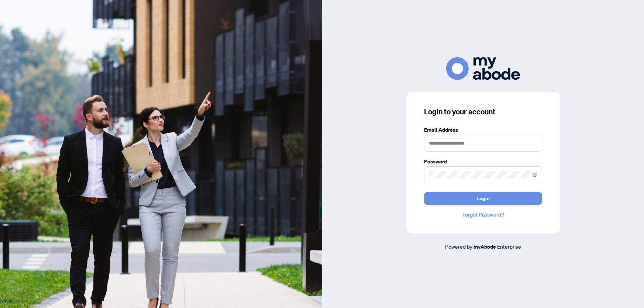 The width and height of the screenshot is (644, 308). Describe the element at coordinates (483, 215) in the screenshot. I see `a: Forgot Password?` at that location.